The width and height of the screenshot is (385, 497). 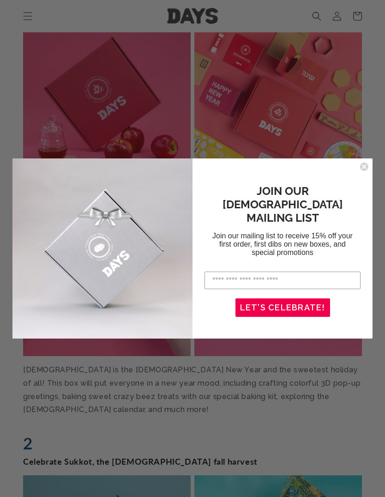 I want to click on img: d3790c2f-0e0c-4c72-ba1e-9ed984504164.jpeg, so click(x=103, y=249).